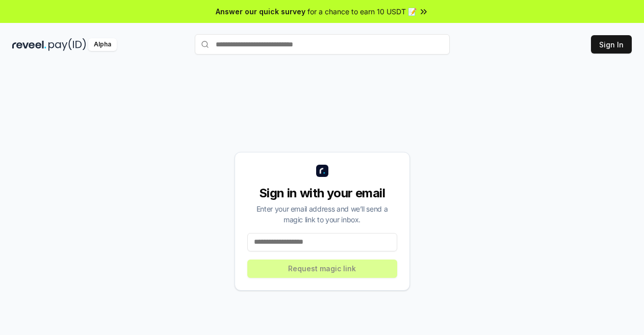 The height and width of the screenshot is (335, 644). Describe the element at coordinates (322, 193) in the screenshot. I see `div: Sign in with your email` at that location.